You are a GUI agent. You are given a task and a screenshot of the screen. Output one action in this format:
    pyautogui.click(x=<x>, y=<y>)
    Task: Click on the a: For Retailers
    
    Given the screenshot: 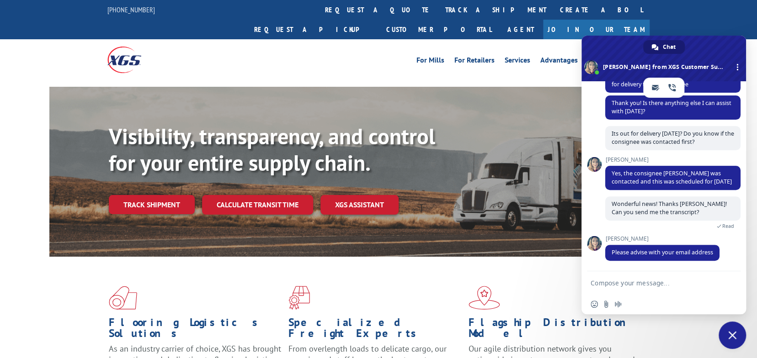 What is the action you would take?
    pyautogui.click(x=474, y=62)
    